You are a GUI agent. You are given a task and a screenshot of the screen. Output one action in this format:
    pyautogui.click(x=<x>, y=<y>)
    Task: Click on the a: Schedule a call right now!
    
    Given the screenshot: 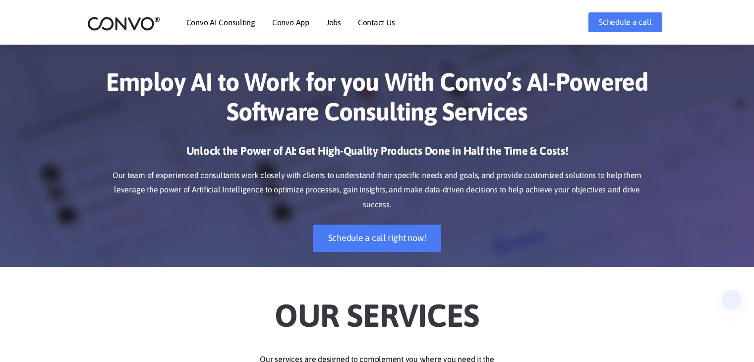 What is the action you would take?
    pyautogui.click(x=377, y=238)
    